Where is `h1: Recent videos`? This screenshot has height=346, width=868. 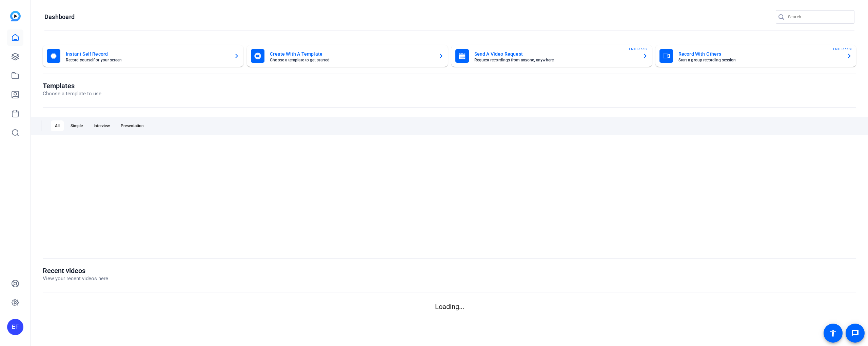 h1: Recent videos is located at coordinates (75, 271).